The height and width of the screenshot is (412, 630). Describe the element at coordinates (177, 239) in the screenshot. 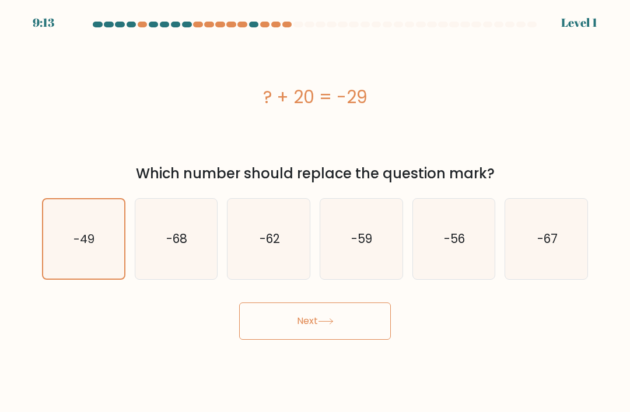

I see `text: -68` at that location.